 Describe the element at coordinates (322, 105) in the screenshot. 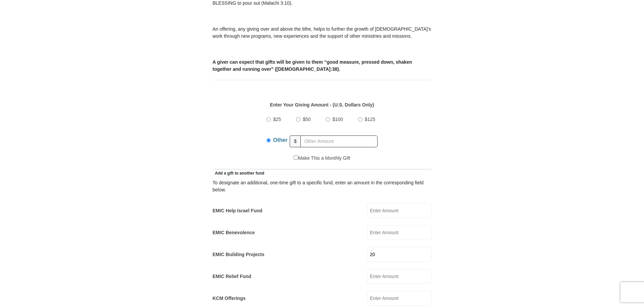

I see `strong: Enter Your Giving Amount - (U.S. Dollars Only)` at that location.